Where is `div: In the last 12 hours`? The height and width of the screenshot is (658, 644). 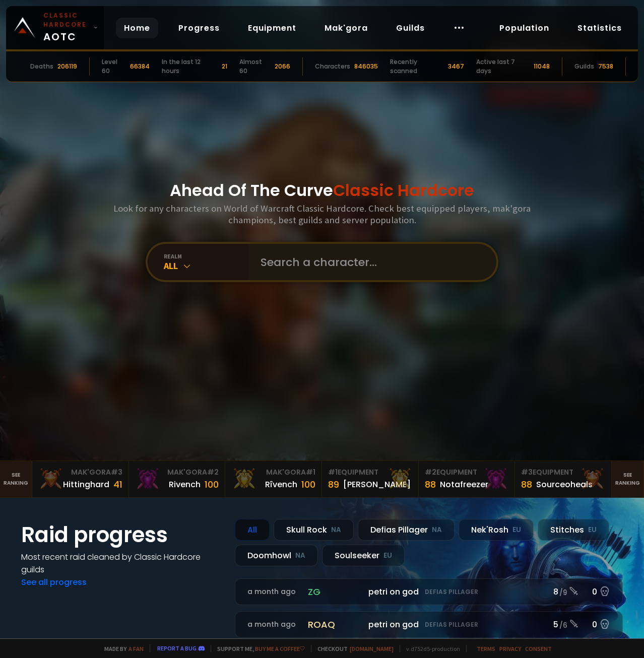
div: In the last 12 hours is located at coordinates (190, 67).